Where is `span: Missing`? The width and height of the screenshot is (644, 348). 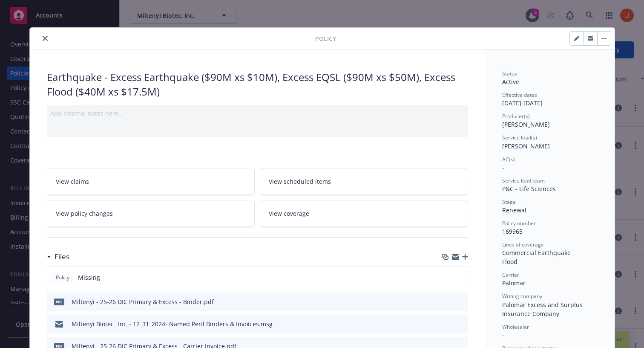 span: Missing is located at coordinates (89, 277).